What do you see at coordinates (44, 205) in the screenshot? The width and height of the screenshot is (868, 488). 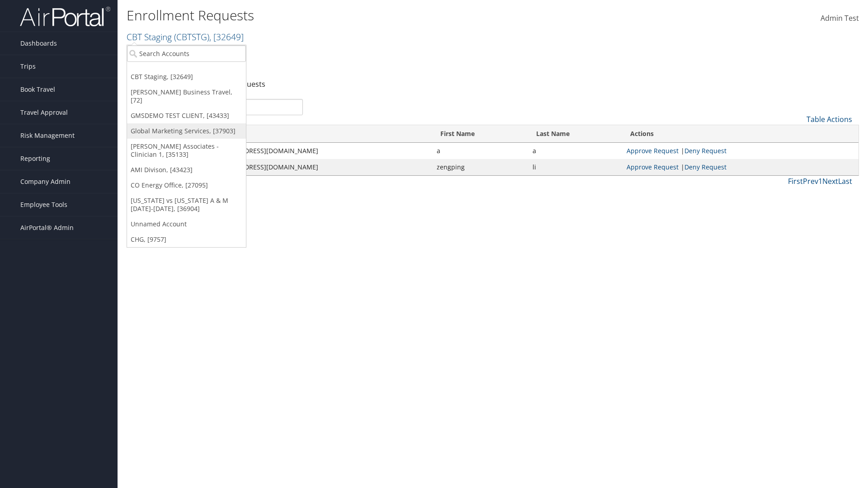 I see `span: Employee Tools` at bounding box center [44, 205].